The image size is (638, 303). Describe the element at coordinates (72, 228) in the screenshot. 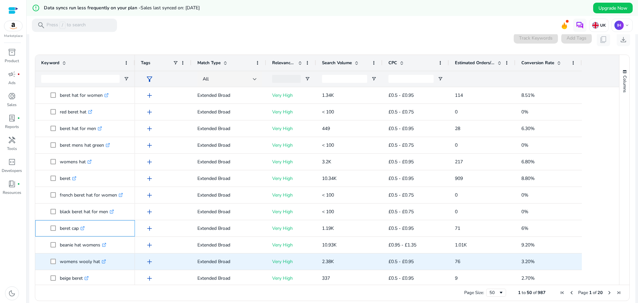

I see `p: beret cap` at that location.